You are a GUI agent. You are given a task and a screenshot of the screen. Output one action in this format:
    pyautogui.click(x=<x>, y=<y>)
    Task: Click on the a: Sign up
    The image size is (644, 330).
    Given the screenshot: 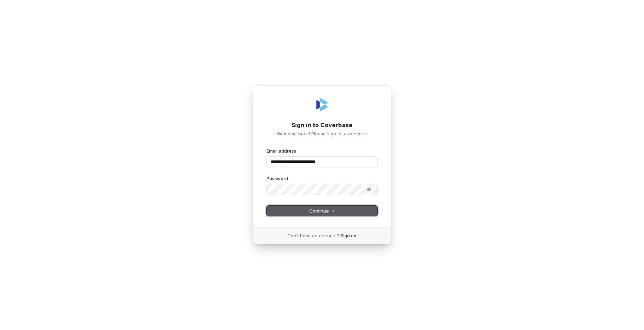 What is the action you would take?
    pyautogui.click(x=348, y=235)
    